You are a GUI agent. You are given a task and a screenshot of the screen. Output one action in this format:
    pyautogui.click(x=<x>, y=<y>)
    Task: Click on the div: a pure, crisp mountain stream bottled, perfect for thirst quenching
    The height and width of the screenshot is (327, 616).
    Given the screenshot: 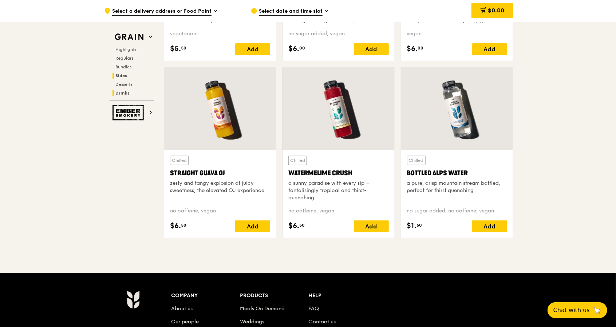 What is the action you would take?
    pyautogui.click(x=457, y=187)
    